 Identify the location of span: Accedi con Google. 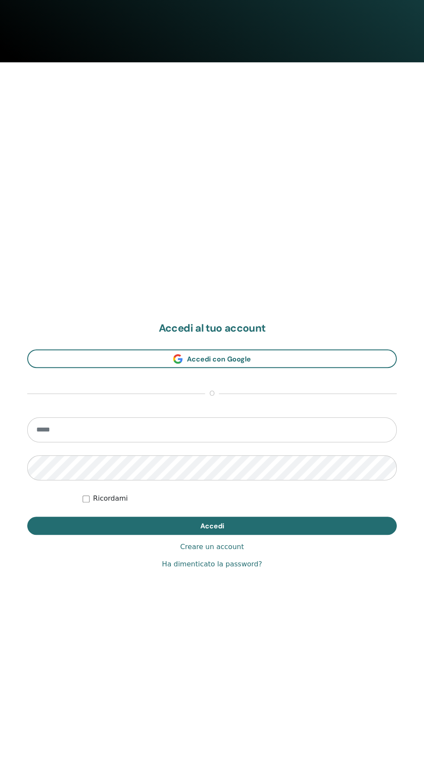
(219, 359).